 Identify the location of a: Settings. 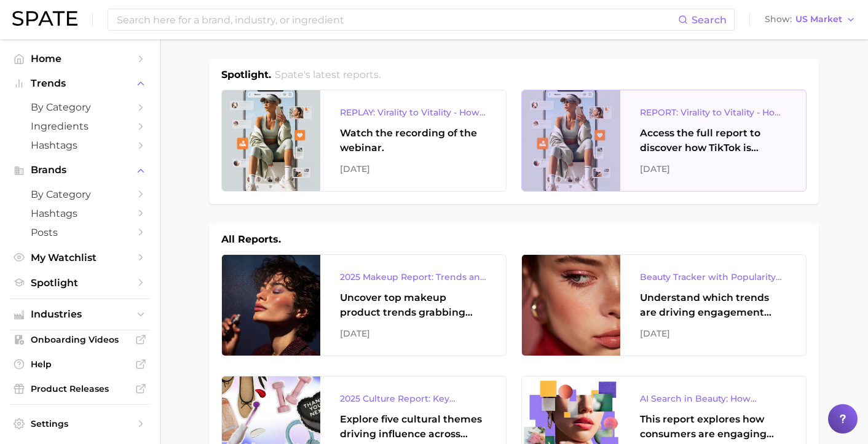
(80, 423).